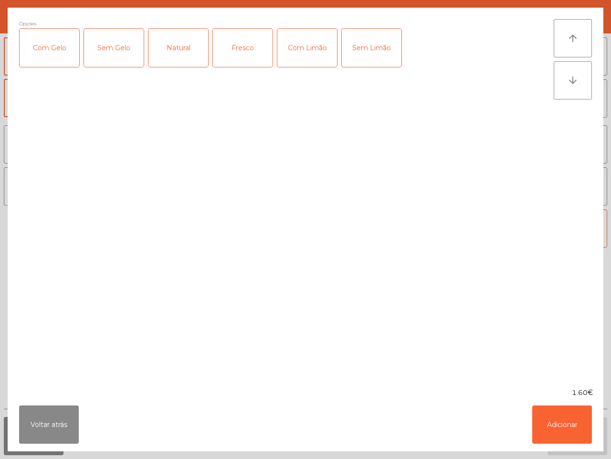 This screenshot has width=611, height=459. Describe the element at coordinates (372, 48) in the screenshot. I see `div: Sem Limão` at that location.